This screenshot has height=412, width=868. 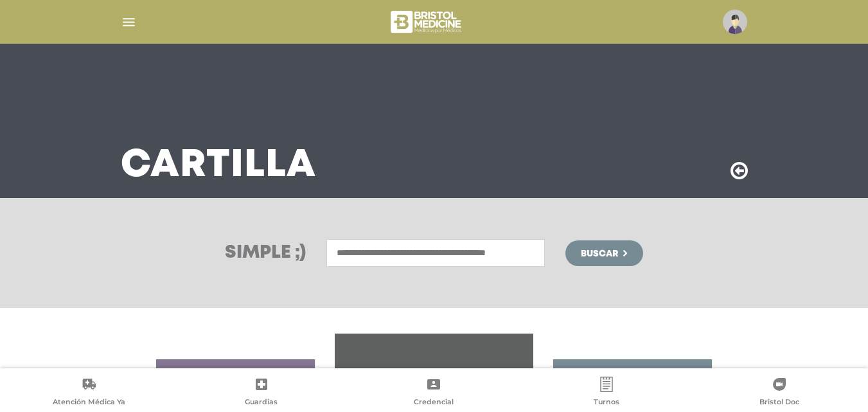 I want to click on span: Turnos, so click(x=607, y=403).